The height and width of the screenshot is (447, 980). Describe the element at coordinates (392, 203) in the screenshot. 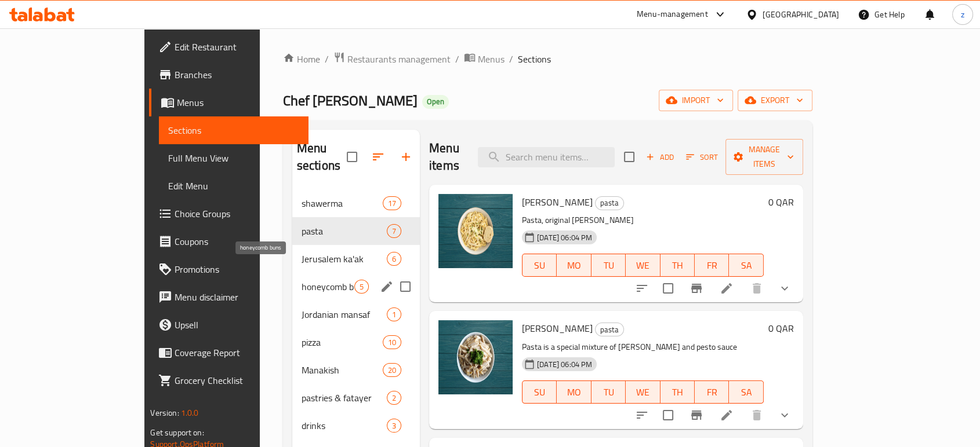

I see `span: 17` at that location.